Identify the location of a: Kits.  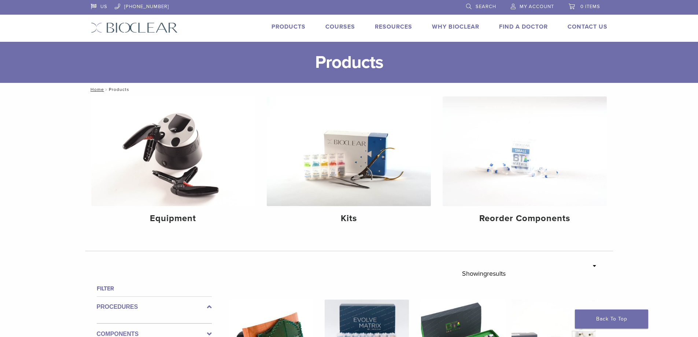
(349, 163).